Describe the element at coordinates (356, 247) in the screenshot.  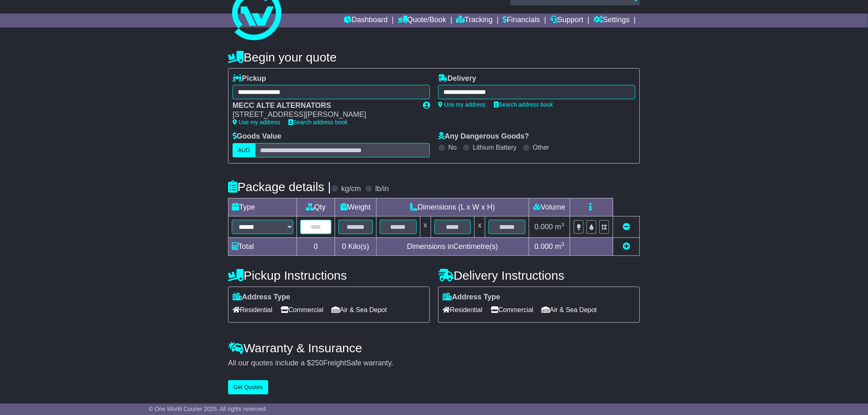
I see `td: Kilo(s)` at that location.